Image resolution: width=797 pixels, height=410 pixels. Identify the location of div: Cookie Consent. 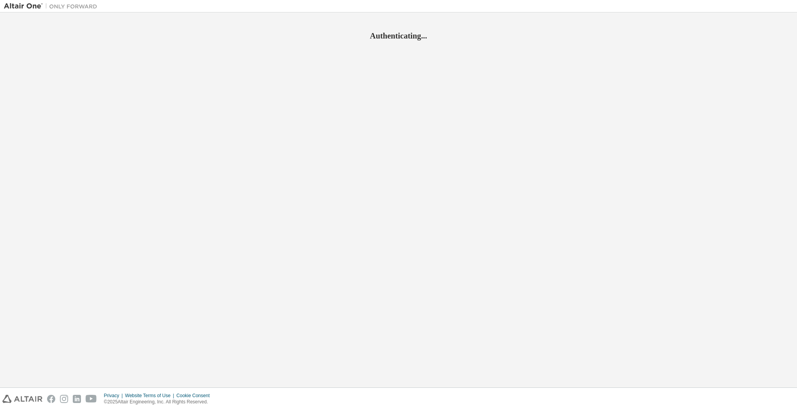
(195, 396).